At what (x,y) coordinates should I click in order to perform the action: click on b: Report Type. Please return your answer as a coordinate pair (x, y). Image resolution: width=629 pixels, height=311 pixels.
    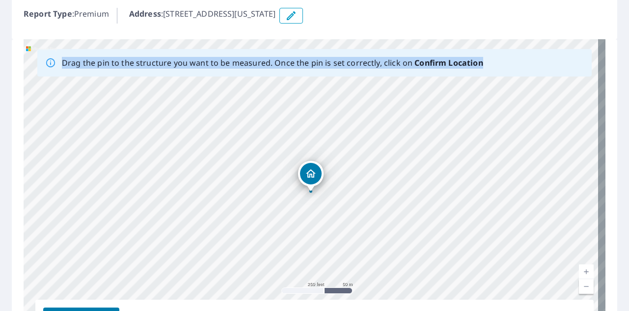
    Looking at the image, I should click on (48, 14).